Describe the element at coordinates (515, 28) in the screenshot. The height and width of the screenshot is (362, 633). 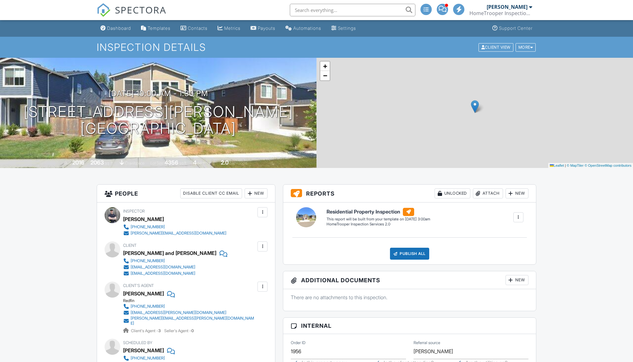
I see `div: Support Center` at that location.